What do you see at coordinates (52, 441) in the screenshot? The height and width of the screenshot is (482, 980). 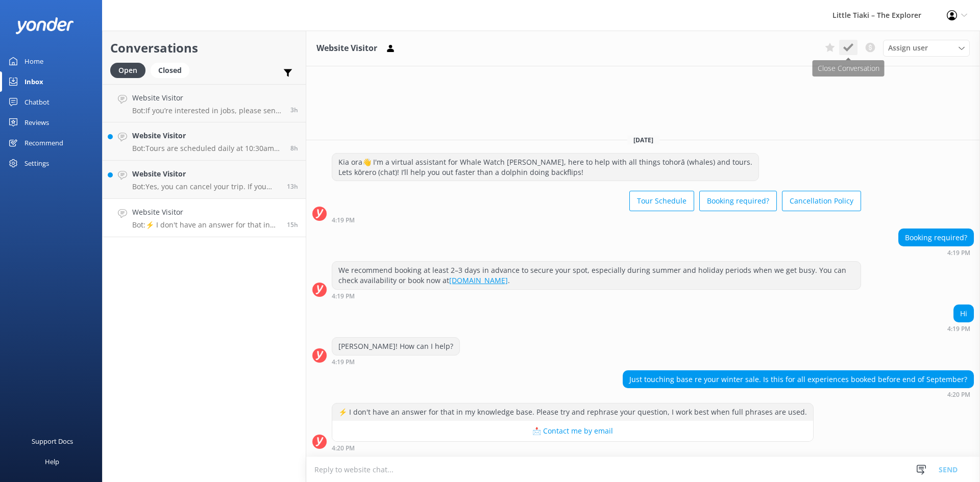 I see `div: Support Docs` at bounding box center [52, 441].